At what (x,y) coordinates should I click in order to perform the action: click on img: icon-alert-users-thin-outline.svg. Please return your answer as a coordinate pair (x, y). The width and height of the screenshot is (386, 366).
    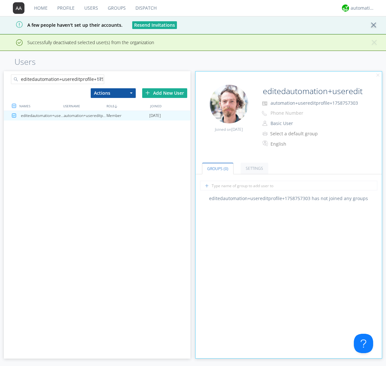
    Looking at the image, I should click on (266, 133).